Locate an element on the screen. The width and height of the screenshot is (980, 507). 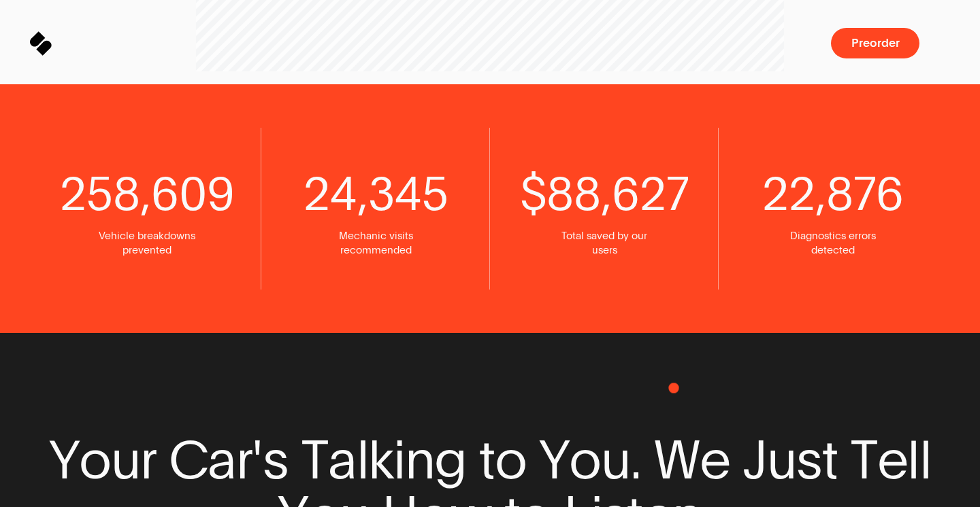
span: detected is located at coordinates (833, 250).